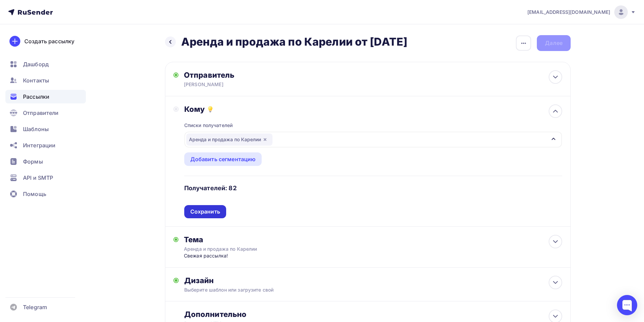 This screenshot has width=644, height=322. I want to click on div: Сохранить, so click(205, 211).